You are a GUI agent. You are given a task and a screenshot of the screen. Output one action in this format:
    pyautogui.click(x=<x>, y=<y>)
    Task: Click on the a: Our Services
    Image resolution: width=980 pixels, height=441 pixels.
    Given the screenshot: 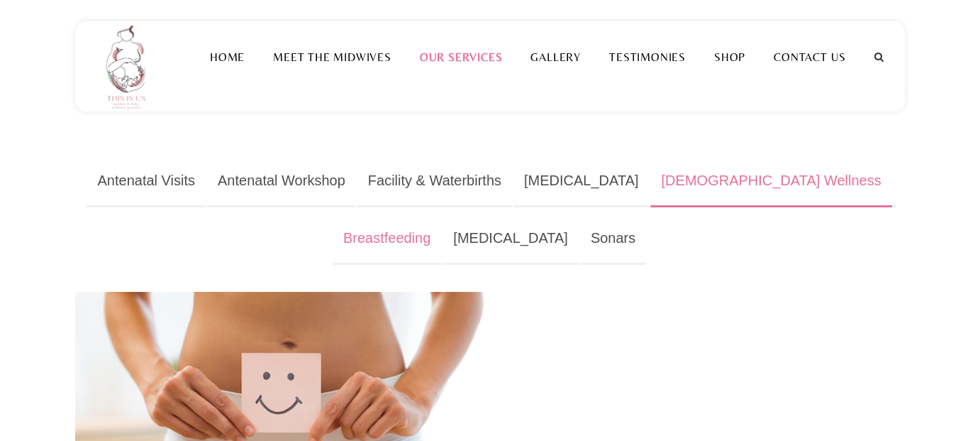 What is the action you would take?
    pyautogui.click(x=461, y=57)
    